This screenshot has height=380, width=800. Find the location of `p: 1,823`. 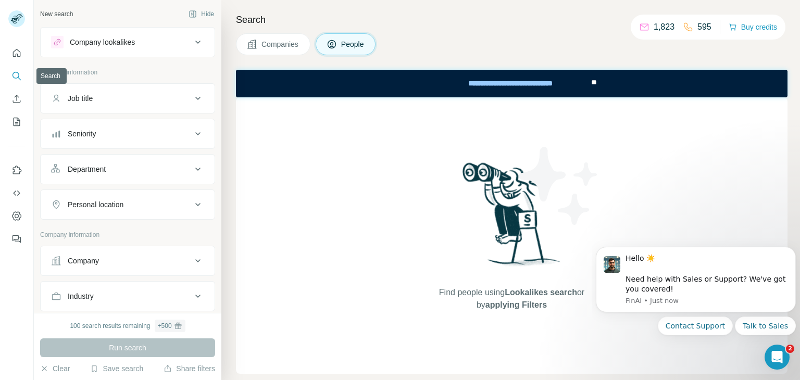

p: 1,823 is located at coordinates (664, 27).